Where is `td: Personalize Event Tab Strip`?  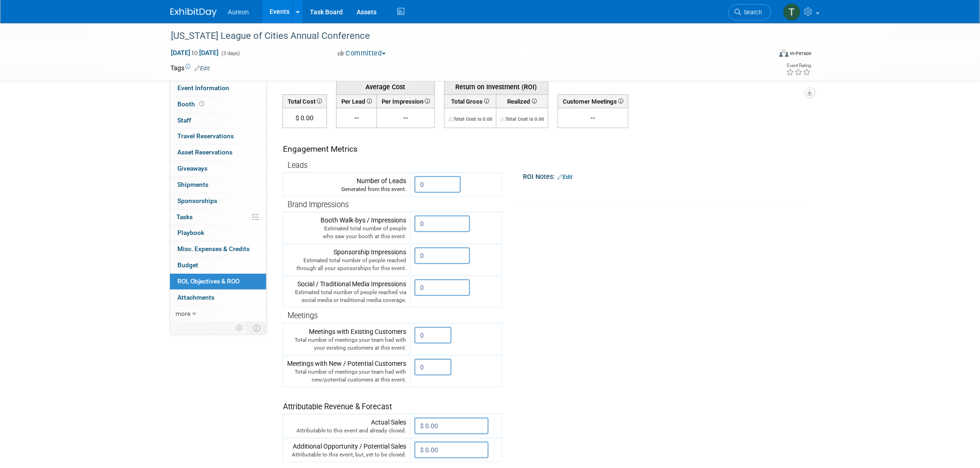
td: Personalize Event Tab Strip is located at coordinates (240, 328).